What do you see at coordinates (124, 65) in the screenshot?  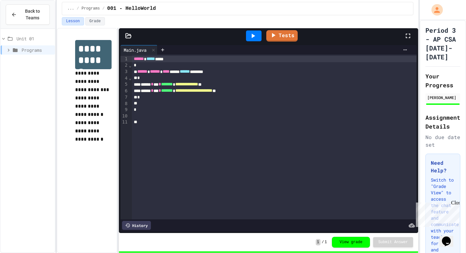 I see `div: 2` at bounding box center [124, 65].